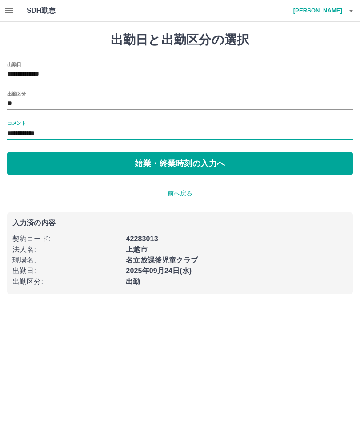  Describe the element at coordinates (159, 271) in the screenshot. I see `b: 2025年09月24日(水)` at that location.